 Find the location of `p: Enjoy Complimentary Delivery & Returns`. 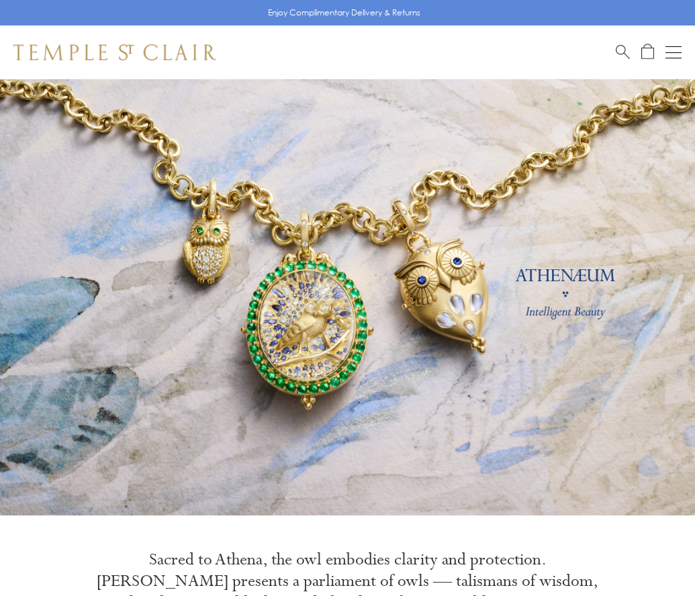

p: Enjoy Complimentary Delivery & Returns is located at coordinates (344, 13).